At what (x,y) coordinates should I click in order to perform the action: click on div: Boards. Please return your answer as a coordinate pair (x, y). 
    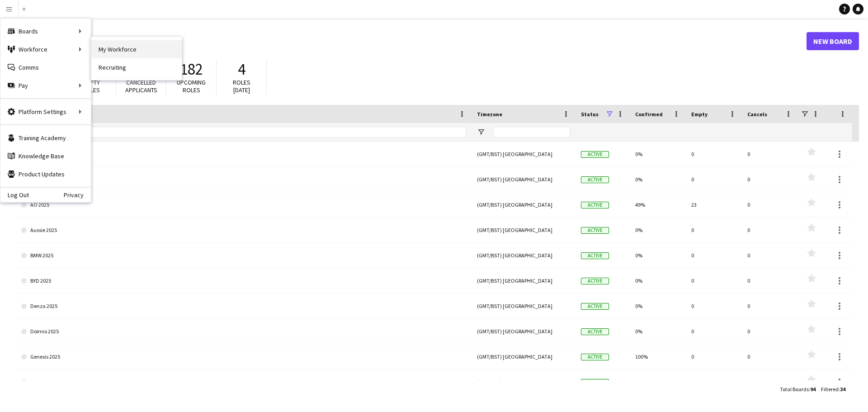
    Looking at the image, I should click on (46, 31).